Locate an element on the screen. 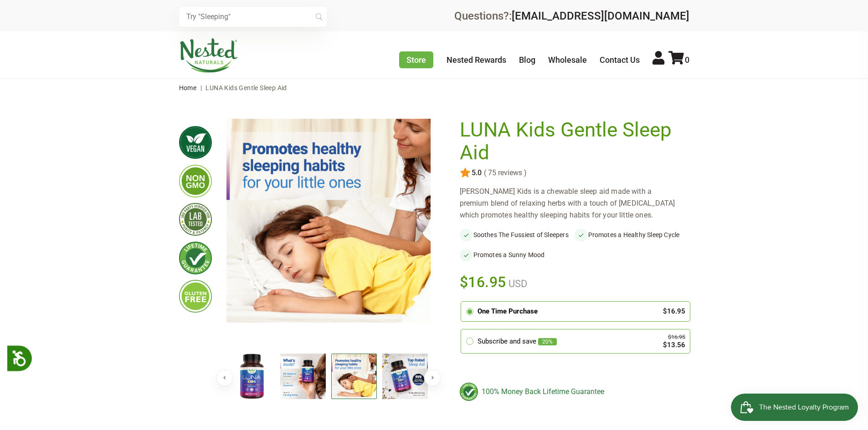  span: USD is located at coordinates (517, 284).